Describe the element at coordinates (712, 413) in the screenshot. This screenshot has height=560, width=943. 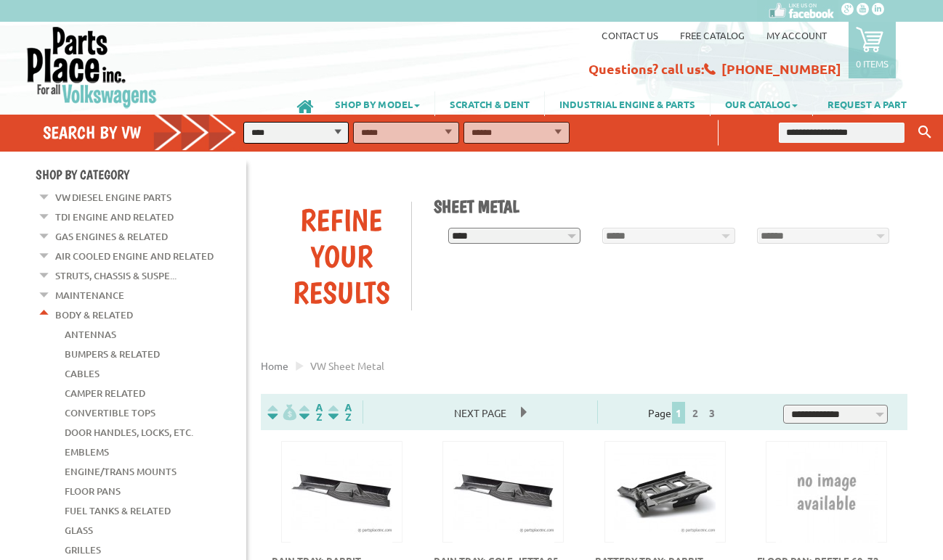
I see `a: 3` at that location.